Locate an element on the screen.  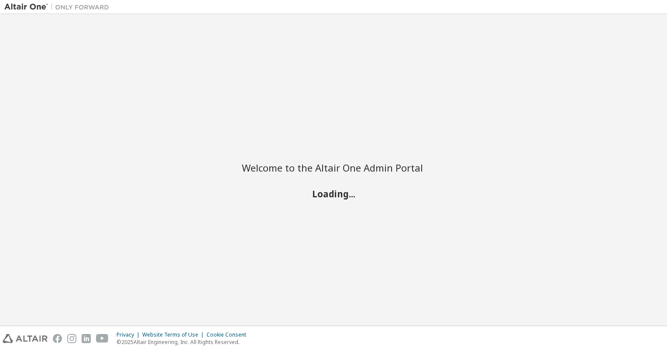
div: Cookie Consent is located at coordinates (229, 335).